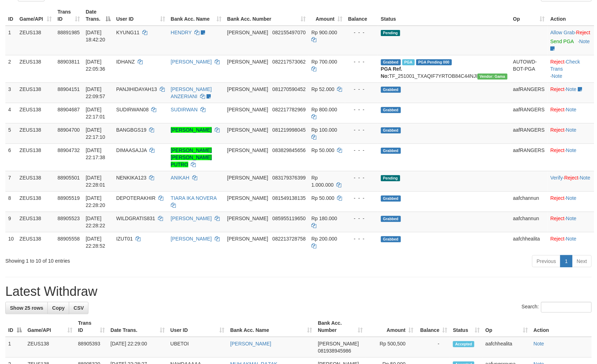 The image size is (597, 364). Describe the element at coordinates (433, 327) in the screenshot. I see `th: Balance: activate to sort column ascending` at that location.